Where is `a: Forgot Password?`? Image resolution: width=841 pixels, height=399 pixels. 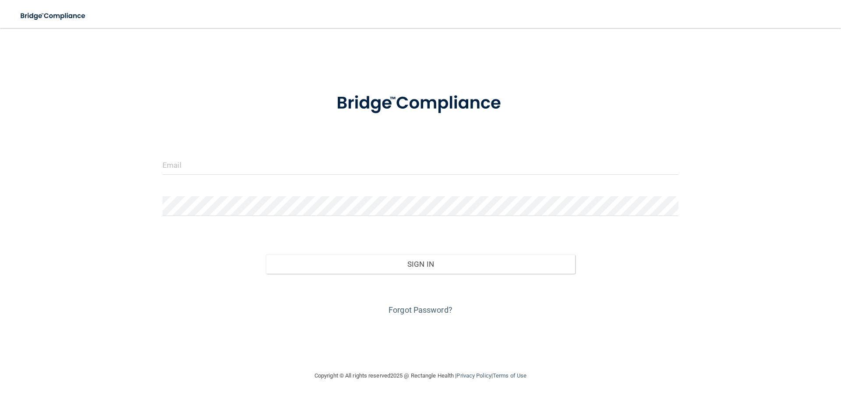
a: Forgot Password? is located at coordinates (420, 310).